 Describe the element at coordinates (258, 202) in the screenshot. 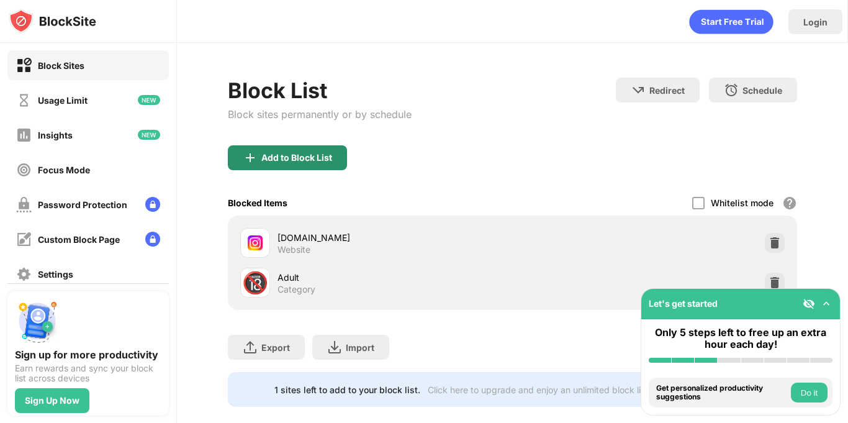

I see `div: Blocked Items` at that location.